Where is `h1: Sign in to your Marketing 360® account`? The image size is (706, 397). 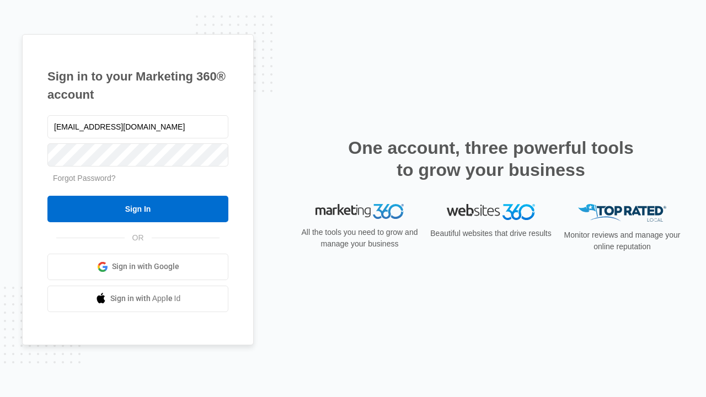 h1: Sign in to your Marketing 360® account is located at coordinates (138, 85).